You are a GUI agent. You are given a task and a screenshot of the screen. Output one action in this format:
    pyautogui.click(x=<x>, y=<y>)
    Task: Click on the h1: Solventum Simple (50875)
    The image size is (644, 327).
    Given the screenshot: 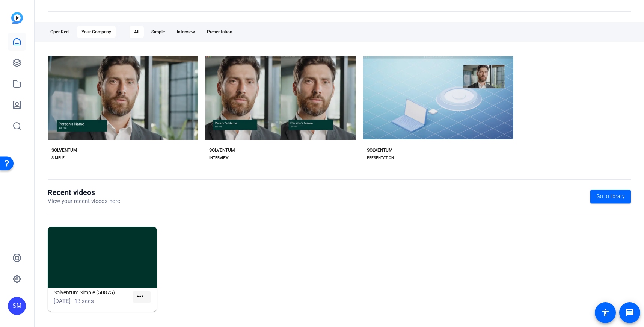 What is the action you would take?
    pyautogui.click(x=93, y=292)
    